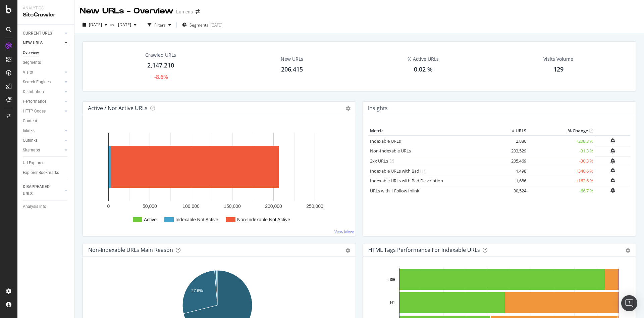 Image resolution: width=644 pixels, height=318 pixels. What do you see at coordinates (515, 141) in the screenshot?
I see `td: 2,886` at bounding box center [515, 141].